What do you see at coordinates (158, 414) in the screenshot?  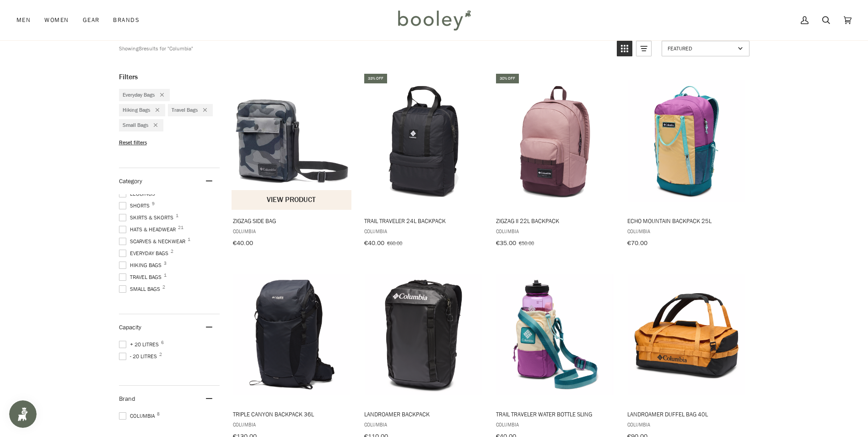 I see `span: 8` at bounding box center [158, 414].